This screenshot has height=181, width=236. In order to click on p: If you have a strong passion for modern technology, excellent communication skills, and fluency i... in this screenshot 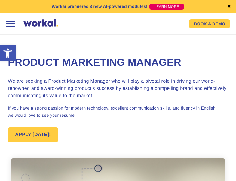, I will do `click(118, 111)`.